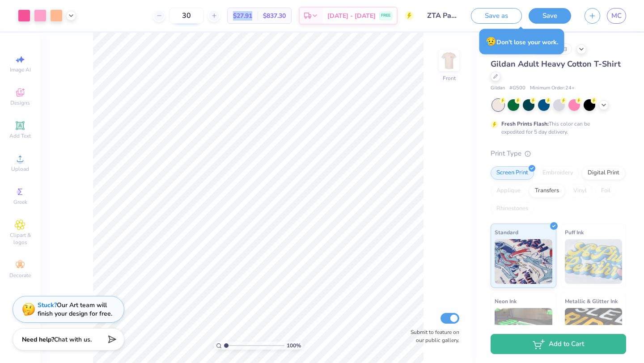  I want to click on span: # G500, so click(517, 88).